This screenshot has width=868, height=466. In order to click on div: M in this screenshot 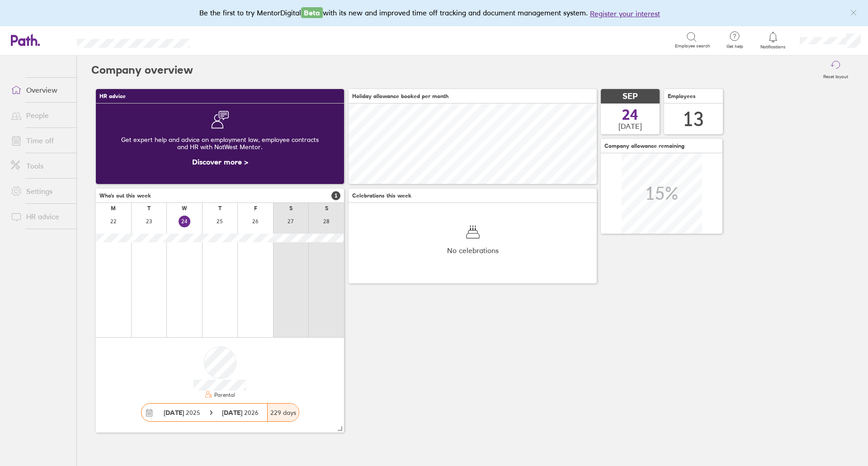, I will do `click(113, 209)`.